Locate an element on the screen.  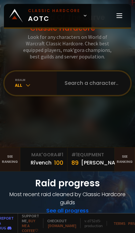
a: Buy me a coffee is located at coordinates (30, 226).